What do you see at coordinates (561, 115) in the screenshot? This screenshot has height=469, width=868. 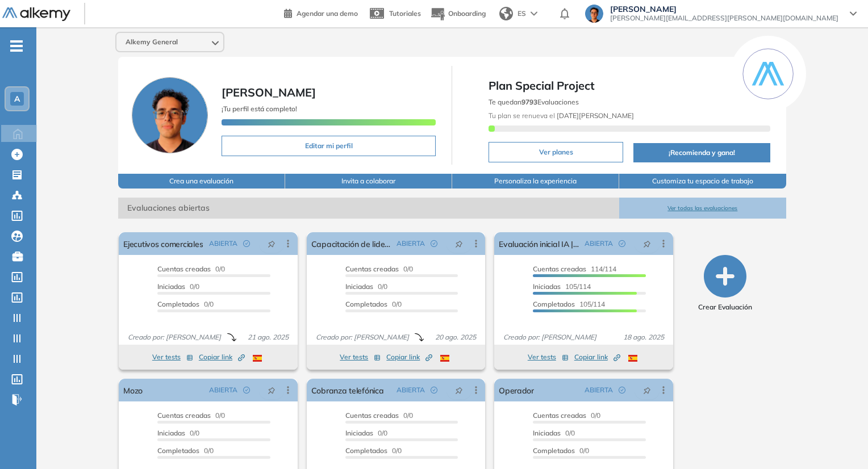 I see `span: Tu plan se renueva el` at bounding box center [561, 115].